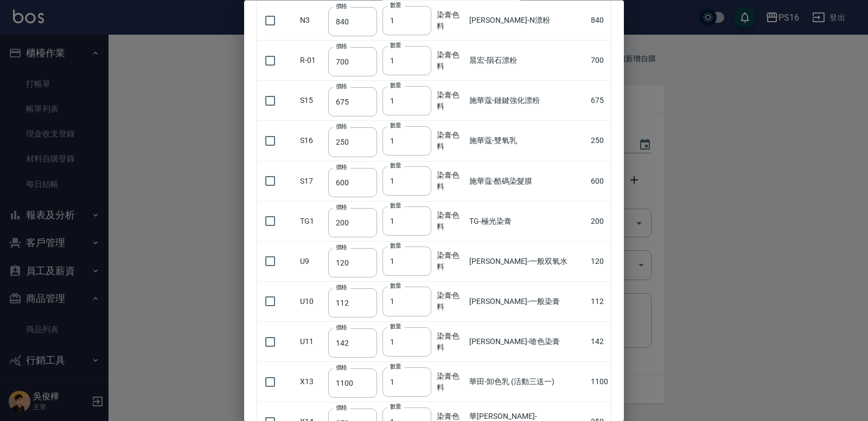 This screenshot has width=868, height=421. I want to click on td: 施華蔻-酷碼染髮膜, so click(527, 182).